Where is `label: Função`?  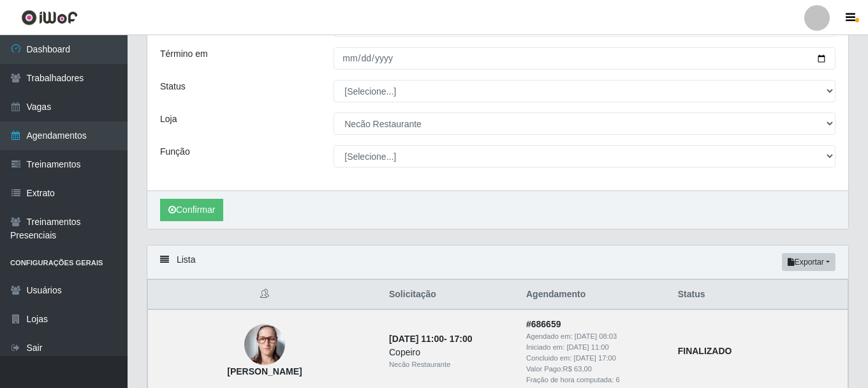 label: Função is located at coordinates (175, 151).